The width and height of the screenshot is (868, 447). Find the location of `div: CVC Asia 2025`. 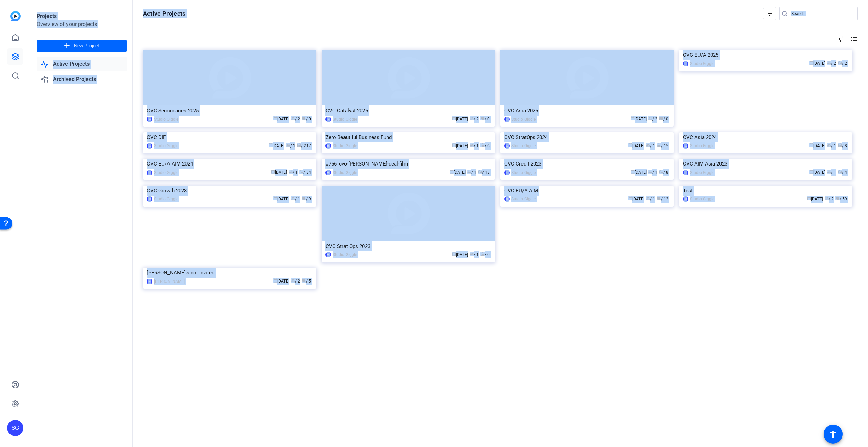

div: CVC Asia 2025 is located at coordinates (587, 111).